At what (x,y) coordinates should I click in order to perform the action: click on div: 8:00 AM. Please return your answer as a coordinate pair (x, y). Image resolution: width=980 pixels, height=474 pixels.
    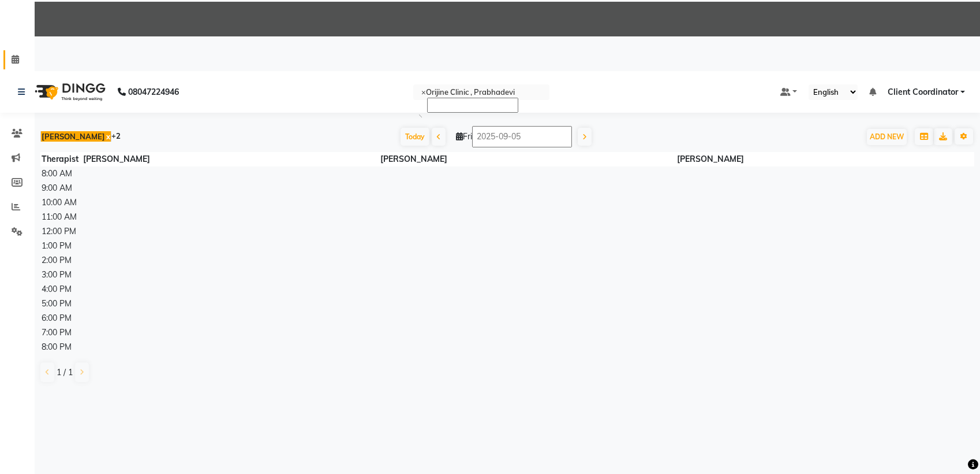
    Looking at the image, I should click on (62, 173).